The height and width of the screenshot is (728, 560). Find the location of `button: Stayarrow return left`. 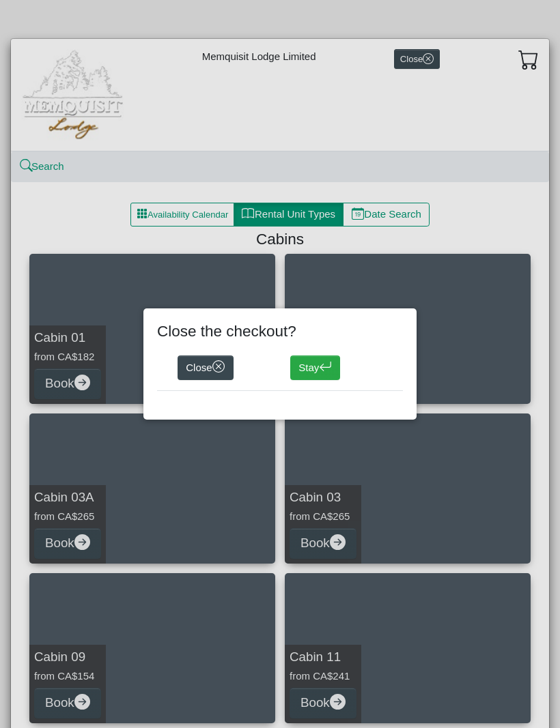

button: Stayarrow return left is located at coordinates (315, 368).